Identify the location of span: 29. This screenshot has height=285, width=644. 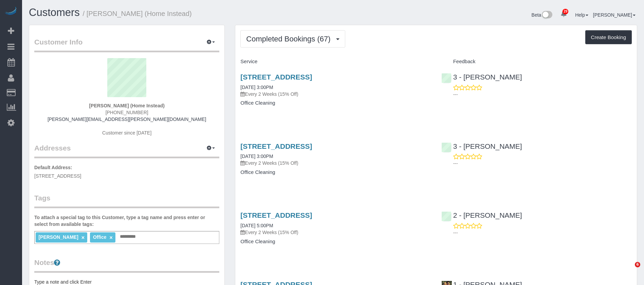
(565, 12).